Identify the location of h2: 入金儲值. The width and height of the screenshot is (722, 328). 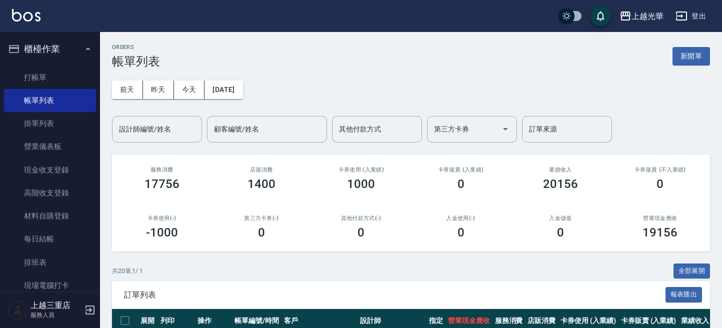
(560, 218).